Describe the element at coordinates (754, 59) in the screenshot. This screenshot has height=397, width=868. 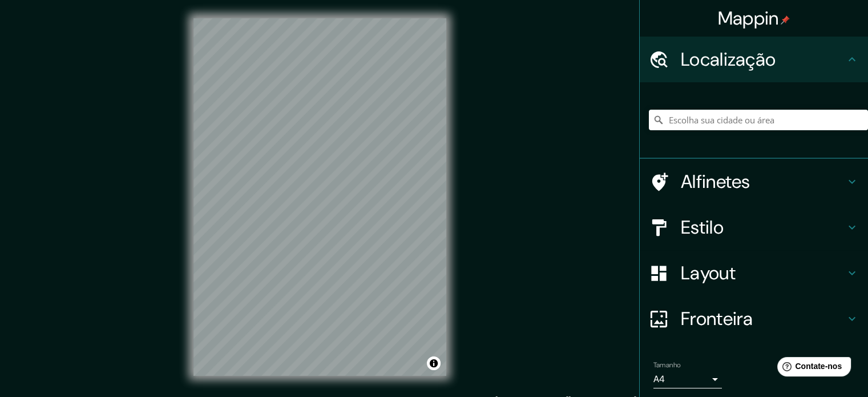
I see `div: Localização` at that location.